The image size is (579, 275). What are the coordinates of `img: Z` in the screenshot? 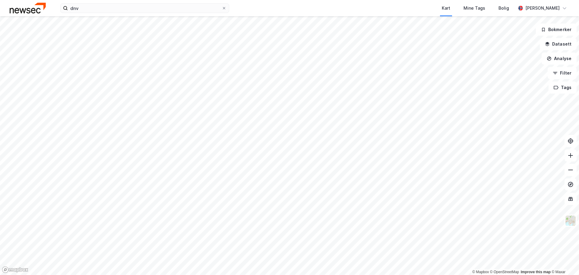 It's located at (571, 221).